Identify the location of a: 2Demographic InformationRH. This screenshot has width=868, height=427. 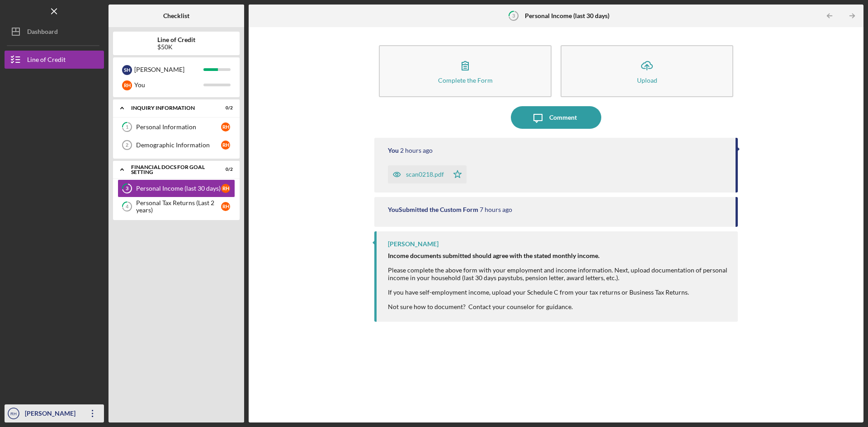
(176, 145).